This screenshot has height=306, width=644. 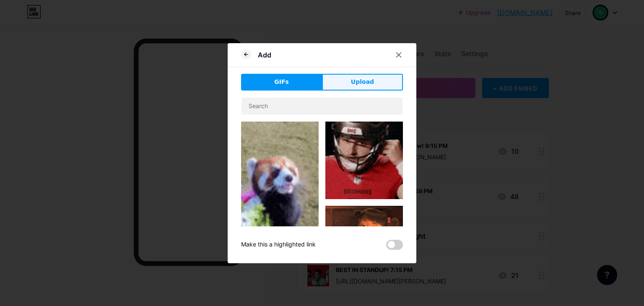 What do you see at coordinates (281, 82) in the screenshot?
I see `button: GIFs` at bounding box center [281, 82].